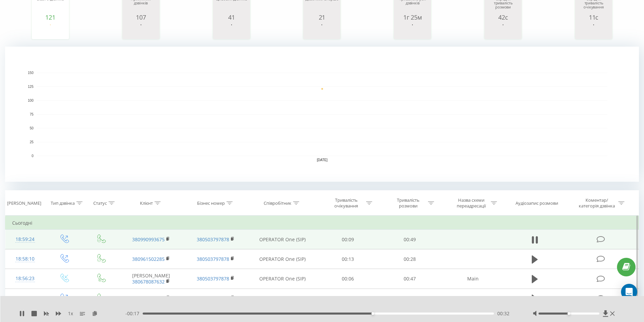 This screenshot has width=644, height=322. Describe the element at coordinates (597, 203) in the screenshot. I see `div: Коментар/категорія дзвінка` at that location.